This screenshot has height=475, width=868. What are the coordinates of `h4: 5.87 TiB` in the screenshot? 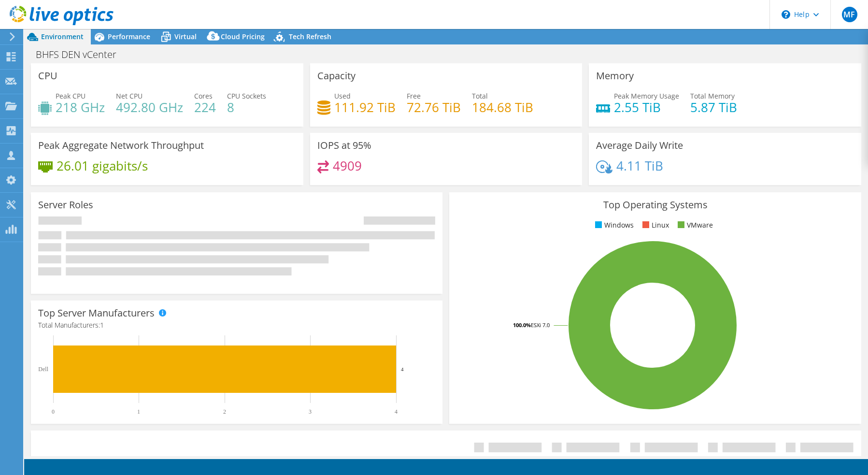 It's located at (713, 107).